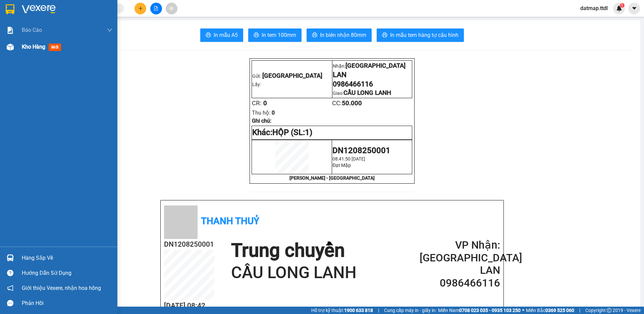 Image resolution: width=644 pixels, height=314 pixels. Describe the element at coordinates (110, 30) in the screenshot. I see `span: down` at that location.